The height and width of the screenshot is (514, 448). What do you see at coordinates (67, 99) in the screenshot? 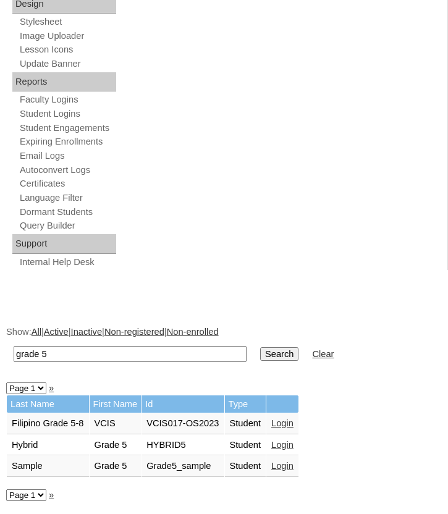
I see `a: Faculty Logins` at bounding box center [67, 99].